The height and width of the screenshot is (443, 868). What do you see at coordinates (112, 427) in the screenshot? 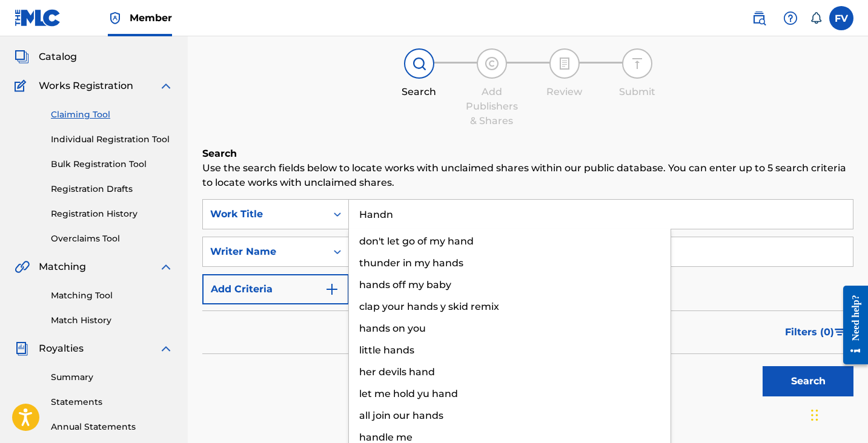
I see `a: Annual Statements` at bounding box center [112, 427].